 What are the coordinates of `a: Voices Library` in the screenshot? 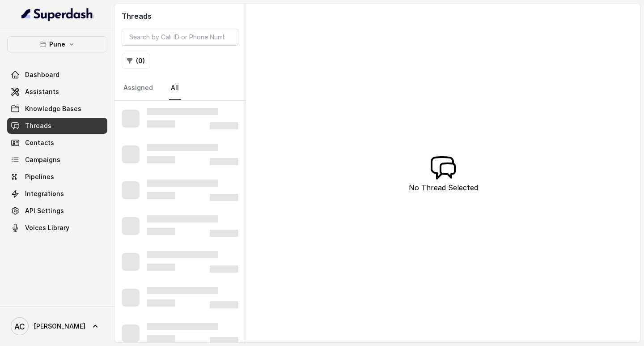 It's located at (57, 228).